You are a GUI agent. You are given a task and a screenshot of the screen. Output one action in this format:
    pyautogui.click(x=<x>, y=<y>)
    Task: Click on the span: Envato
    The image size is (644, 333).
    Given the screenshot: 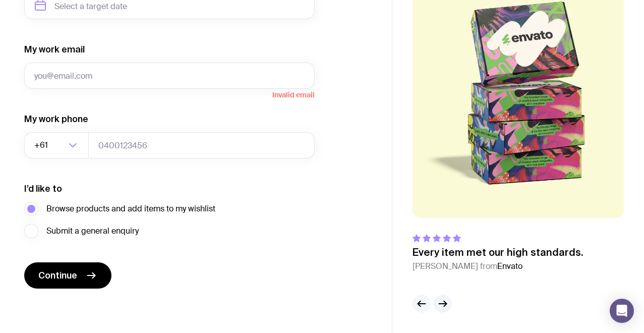 What is the action you would take?
    pyautogui.click(x=510, y=266)
    